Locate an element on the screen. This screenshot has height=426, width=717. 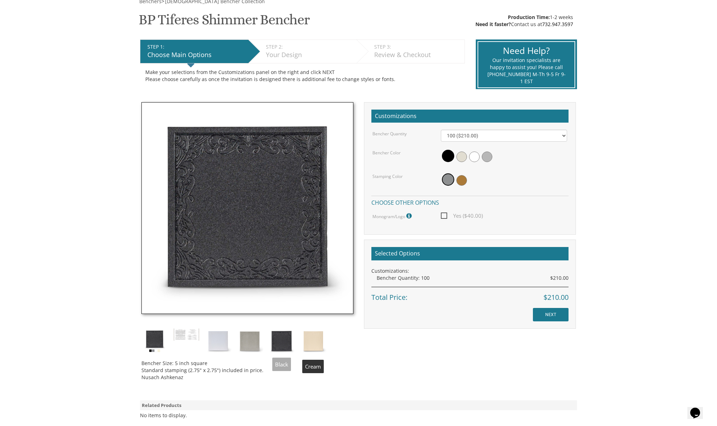
div: STEP 1: is located at coordinates (196, 47).